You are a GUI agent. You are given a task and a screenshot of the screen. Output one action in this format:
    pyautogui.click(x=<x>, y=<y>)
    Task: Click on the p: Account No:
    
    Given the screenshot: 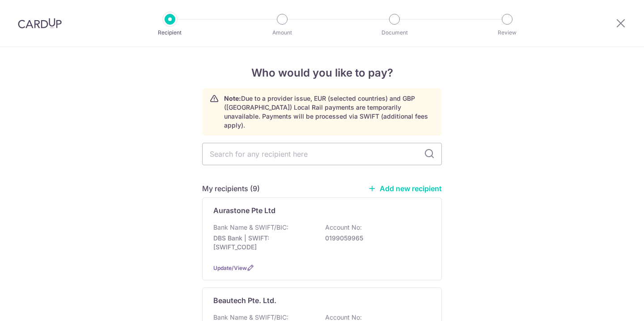 What is the action you would take?
    pyautogui.click(x=343, y=227)
    